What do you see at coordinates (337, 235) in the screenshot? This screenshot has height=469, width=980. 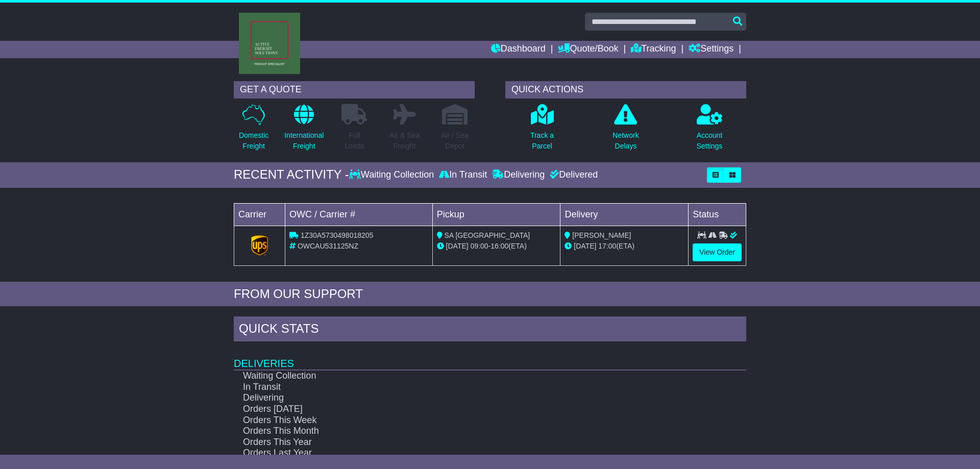 I see `span: 1Z30A5730498018205` at bounding box center [337, 235].